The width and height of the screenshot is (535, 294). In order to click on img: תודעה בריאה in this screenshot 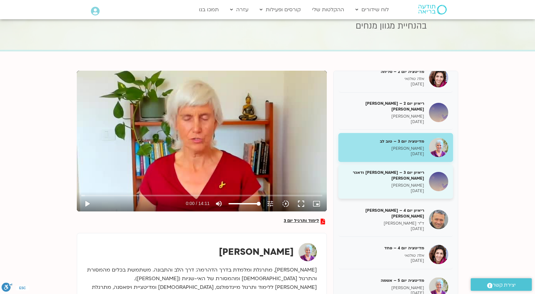, I will do `click(433, 10)`.